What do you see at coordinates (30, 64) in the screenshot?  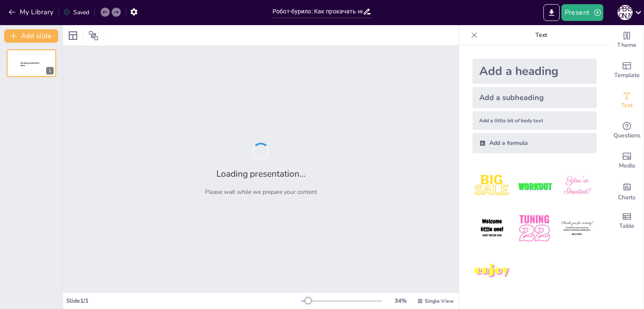 I see `span: Sendsteps presentation editor` at bounding box center [30, 64].